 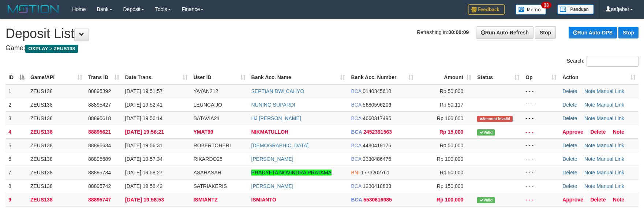 I want to click on td: 4, so click(x=16, y=131).